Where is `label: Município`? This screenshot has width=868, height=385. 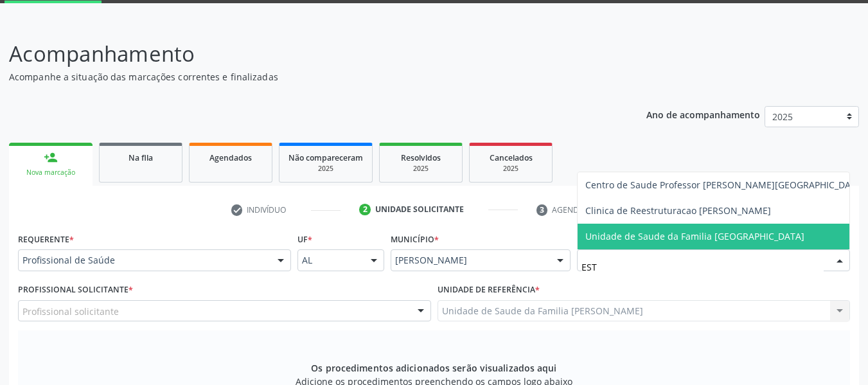 label: Município is located at coordinates (414, 238).